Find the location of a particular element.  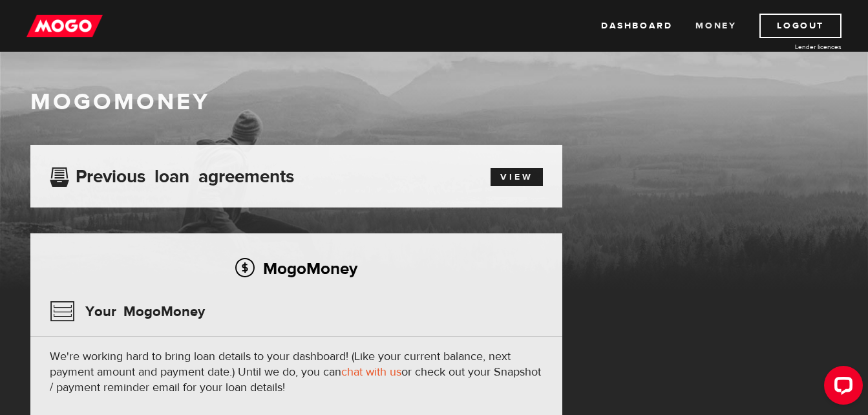

a: chat with us is located at coordinates (371, 371).